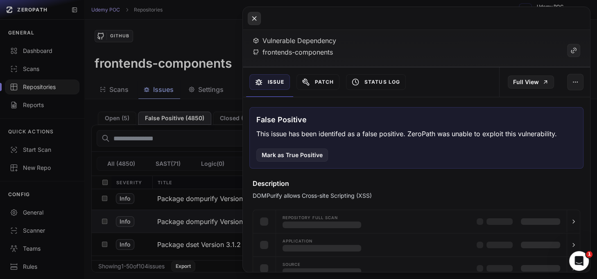 This screenshot has height=279, width=597. Describe the element at coordinates (417, 195) in the screenshot. I see `p: DOMPurify allows Cross-site Scripting (XSS)` at that location.